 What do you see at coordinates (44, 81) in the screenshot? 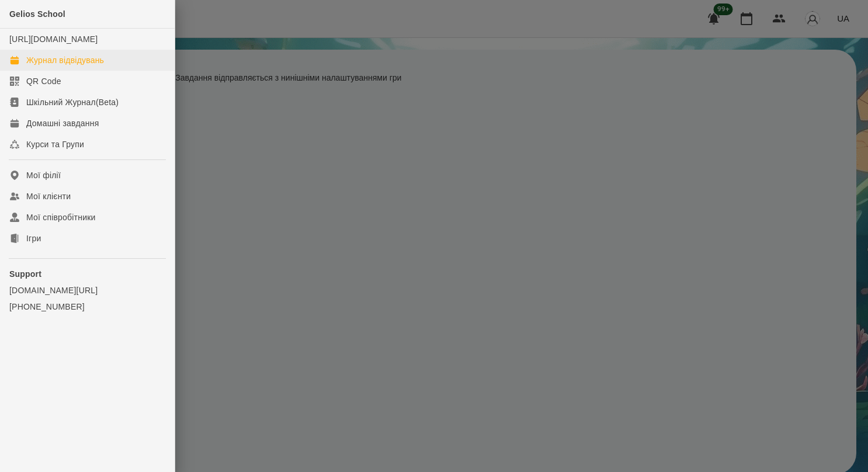
I see `div: QR Code` at bounding box center [44, 81].